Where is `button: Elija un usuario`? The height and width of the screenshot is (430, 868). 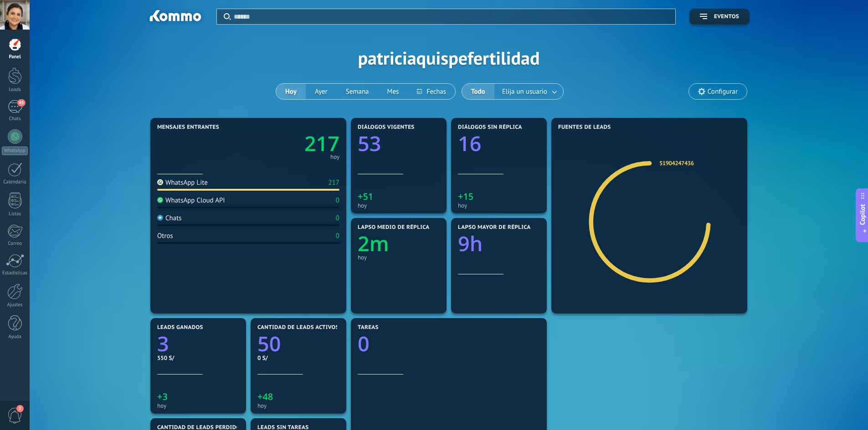
button: Elija un usuario is located at coordinates (528, 91).